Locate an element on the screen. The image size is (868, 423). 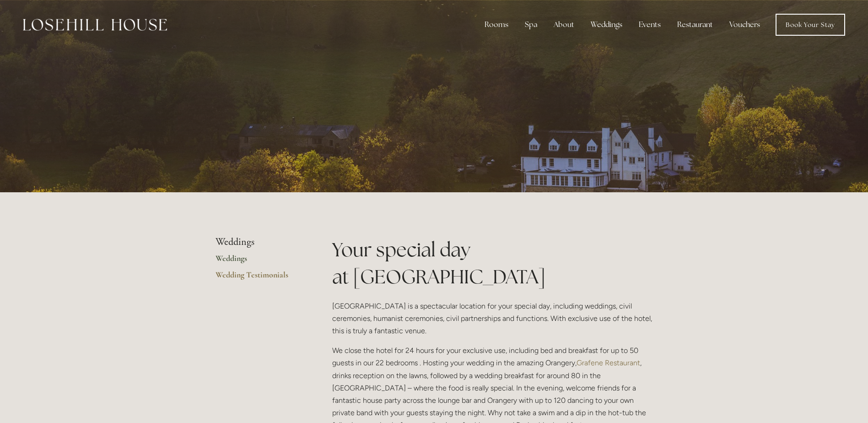
a: Grafene Restaurant is located at coordinates (608, 362).